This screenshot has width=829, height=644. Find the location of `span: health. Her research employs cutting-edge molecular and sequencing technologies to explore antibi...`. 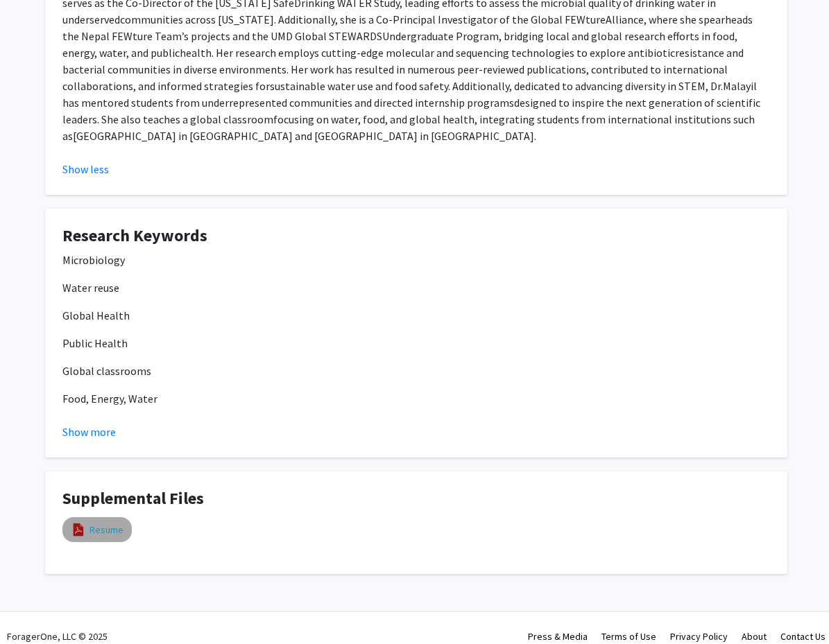

span: health. Her research employs cutting-edge molecular and sequencing technologies to explore antibi... is located at coordinates (427, 53).